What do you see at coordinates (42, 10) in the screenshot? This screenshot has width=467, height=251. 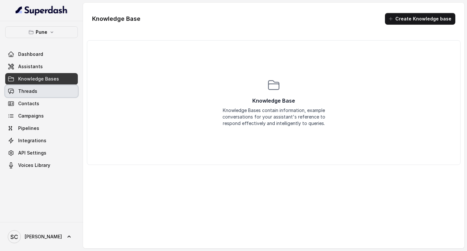 I see `img: light.svg` at bounding box center [42, 10].